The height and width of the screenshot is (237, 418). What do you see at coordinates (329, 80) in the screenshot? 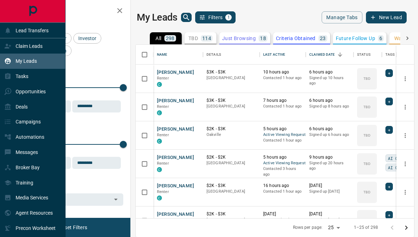
I see `p: Signed up 10 hours ago` at bounding box center [329, 80].